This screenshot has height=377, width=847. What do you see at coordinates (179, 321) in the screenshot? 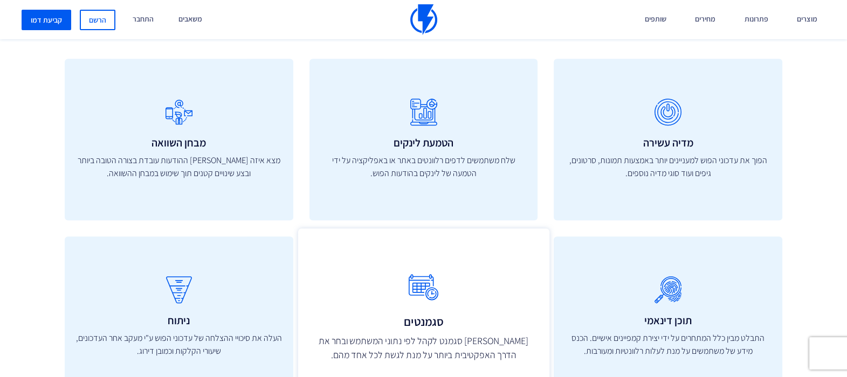
I see `h3: ניתוח` at bounding box center [179, 321].